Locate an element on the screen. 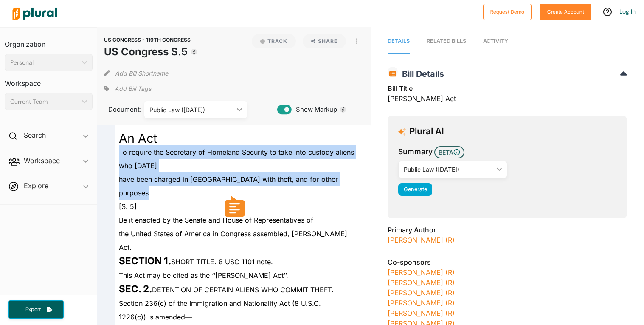  h1: US Congress S.5 is located at coordinates (148, 51).